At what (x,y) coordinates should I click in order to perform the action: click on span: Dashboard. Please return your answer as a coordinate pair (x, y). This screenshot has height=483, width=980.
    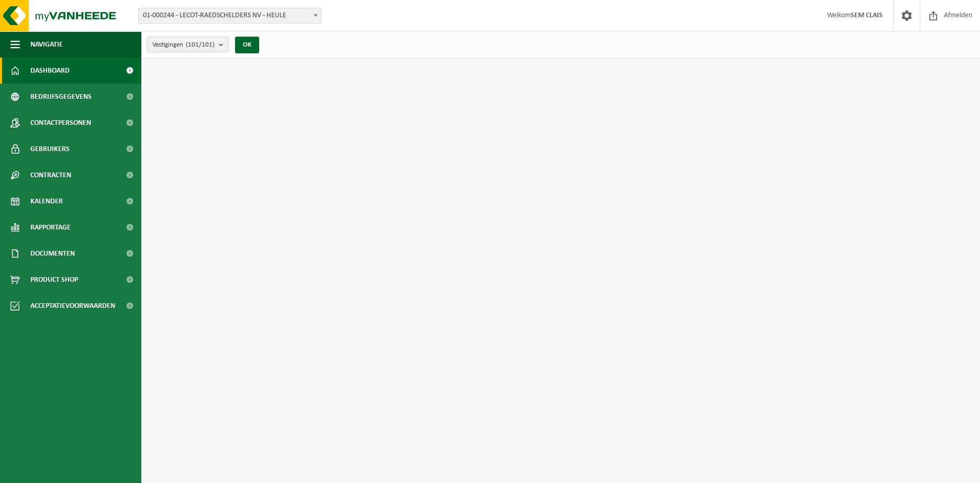
    Looking at the image, I should click on (50, 71).